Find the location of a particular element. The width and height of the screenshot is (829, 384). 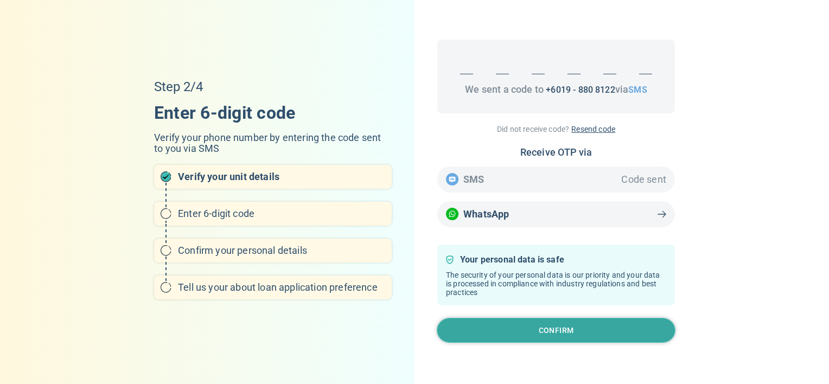

h6: Confirm your personal details is located at coordinates (281, 251).